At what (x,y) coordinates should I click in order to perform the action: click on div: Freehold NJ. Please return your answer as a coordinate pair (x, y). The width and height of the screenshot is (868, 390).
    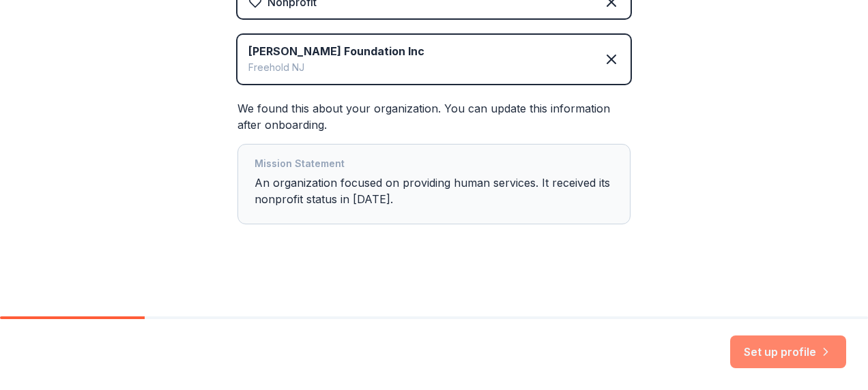
    Looking at the image, I should click on (337, 67).